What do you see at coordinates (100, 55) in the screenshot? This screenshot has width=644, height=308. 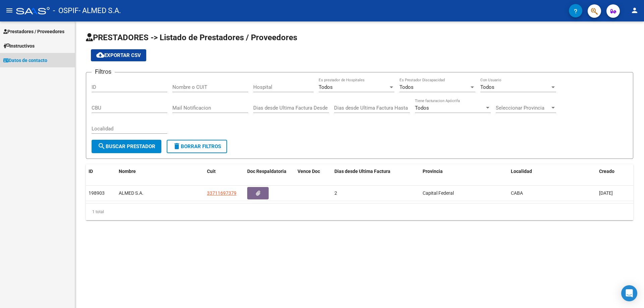 I see `mat-icon: cloud_download` at bounding box center [100, 55].